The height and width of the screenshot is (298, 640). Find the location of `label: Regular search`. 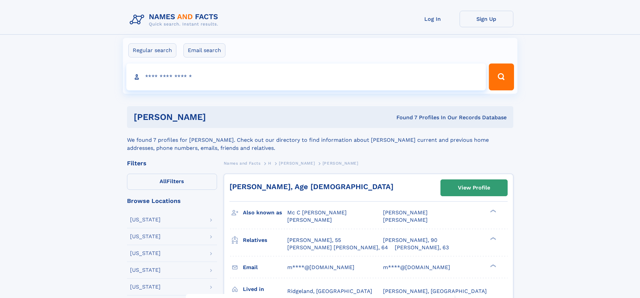

label: Regular search is located at coordinates (152, 50).